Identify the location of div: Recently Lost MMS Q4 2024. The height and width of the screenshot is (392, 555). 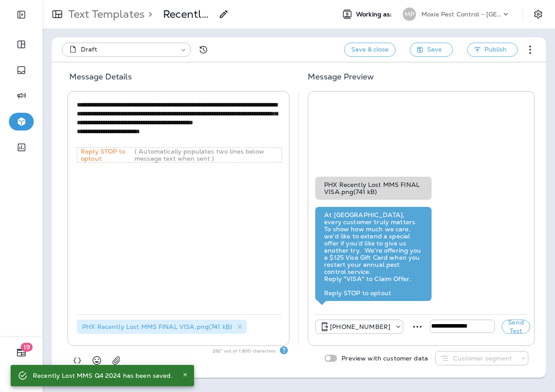
(188, 14).